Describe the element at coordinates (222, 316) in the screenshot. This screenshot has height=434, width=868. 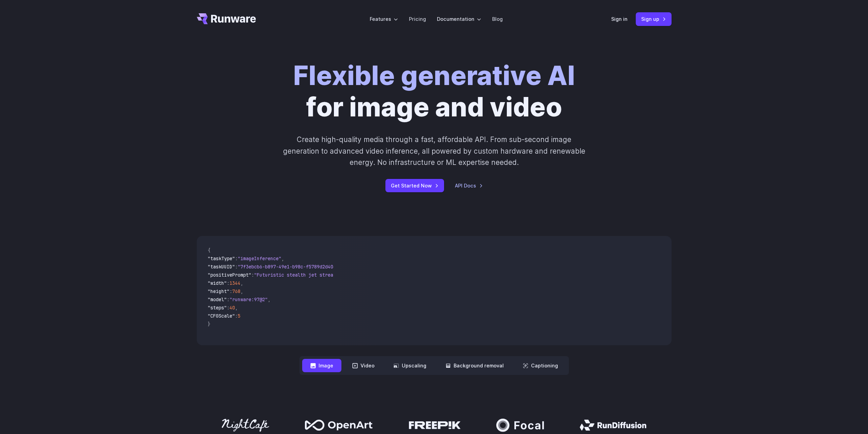
I see `span: "CFGScale"` at that location.